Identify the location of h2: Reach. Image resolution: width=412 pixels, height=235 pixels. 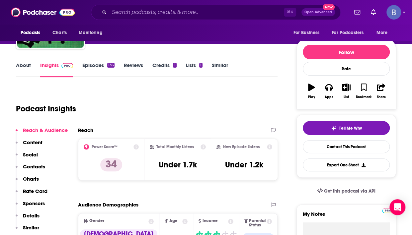
(86, 130).